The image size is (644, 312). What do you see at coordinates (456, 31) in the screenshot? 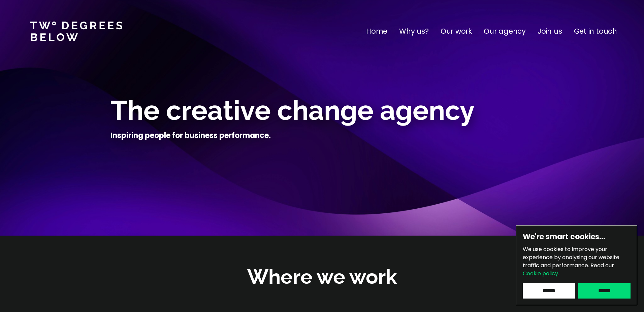
I see `p: Our work` at bounding box center [456, 31].